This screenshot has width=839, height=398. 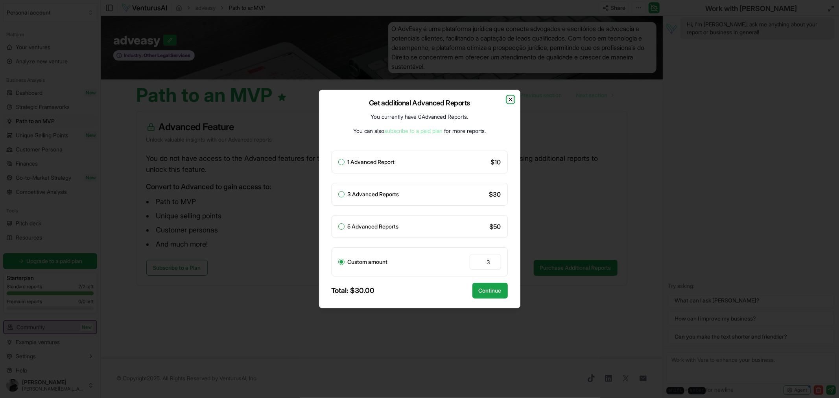 I want to click on h2: Get additional Advanced Reports, so click(x=419, y=103).